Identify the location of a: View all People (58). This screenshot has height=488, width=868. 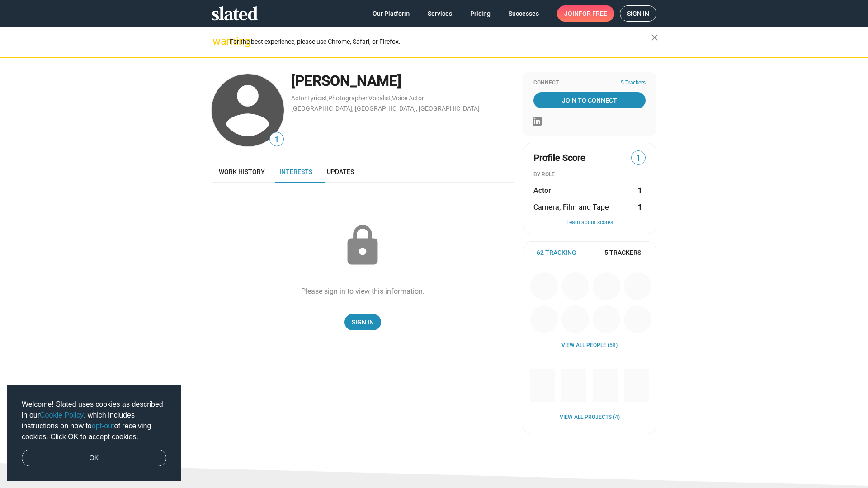
(589, 345).